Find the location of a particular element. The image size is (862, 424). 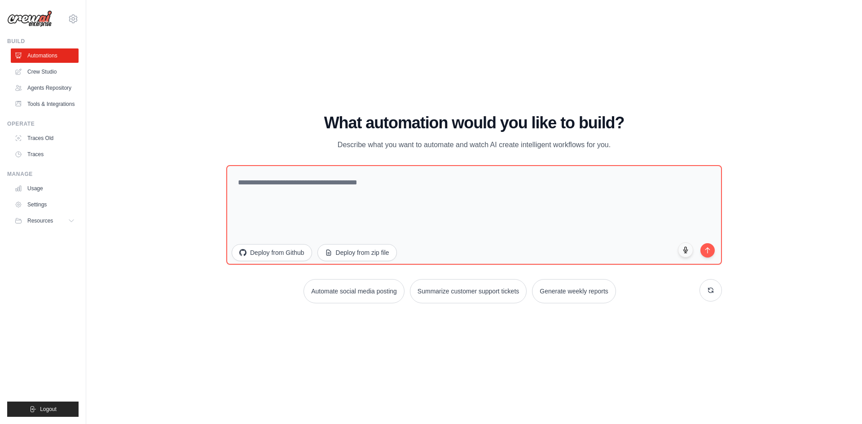

a: Settings is located at coordinates (44, 205).